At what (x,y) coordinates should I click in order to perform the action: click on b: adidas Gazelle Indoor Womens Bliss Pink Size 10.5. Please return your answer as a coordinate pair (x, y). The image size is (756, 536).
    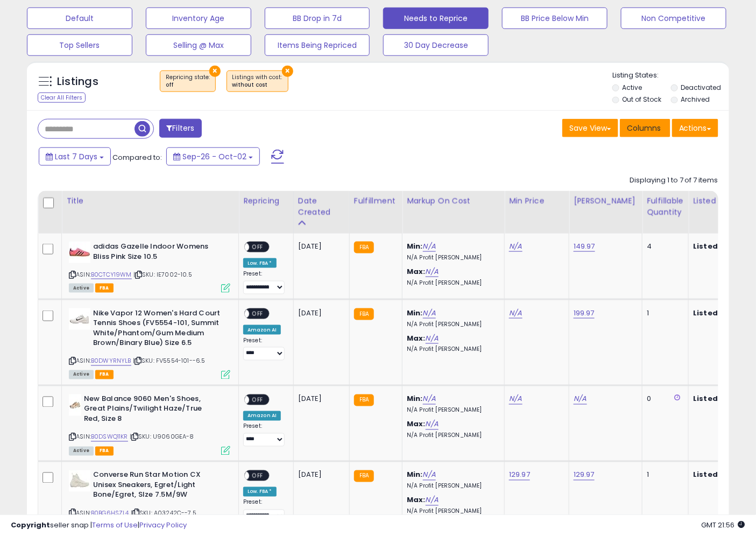
    Looking at the image, I should click on (158, 253).